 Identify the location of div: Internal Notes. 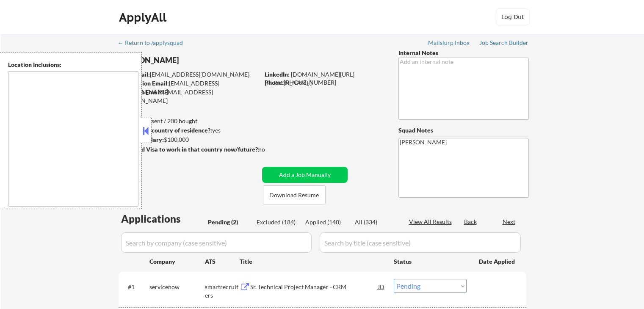
(463, 53).